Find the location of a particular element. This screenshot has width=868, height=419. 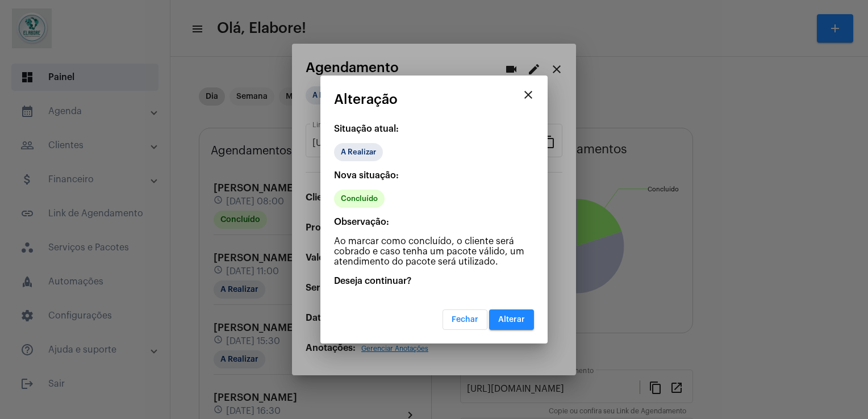

mat-icon: close is located at coordinates (528, 95).